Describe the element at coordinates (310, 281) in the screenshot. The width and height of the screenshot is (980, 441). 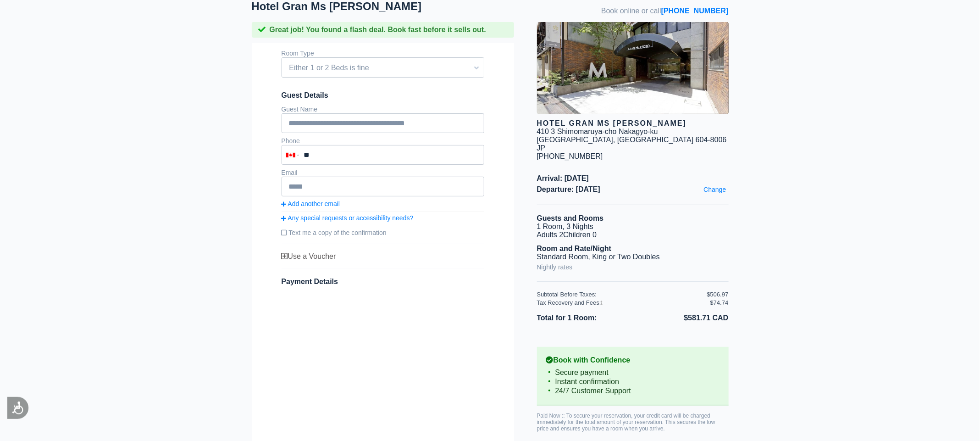
I see `span: Payment Details` at that location.